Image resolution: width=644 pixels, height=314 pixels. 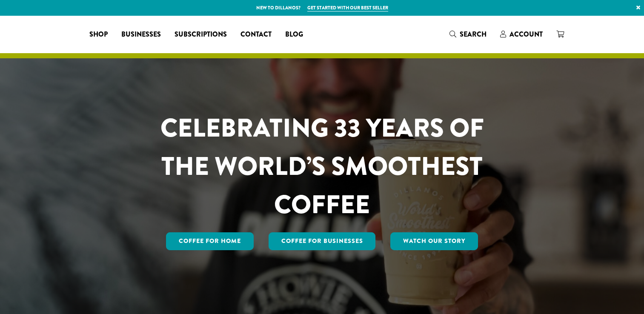 What do you see at coordinates (468, 34) in the screenshot?
I see `a: Search` at bounding box center [468, 34].